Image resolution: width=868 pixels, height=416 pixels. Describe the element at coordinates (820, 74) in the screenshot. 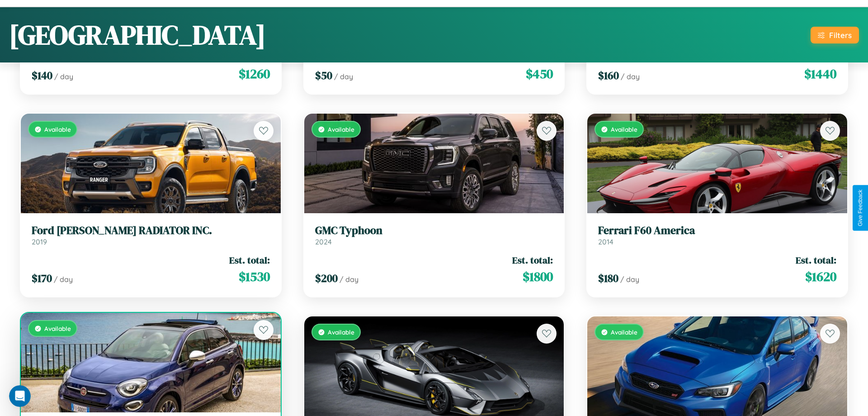

I see `span: $ 1440` at that location.